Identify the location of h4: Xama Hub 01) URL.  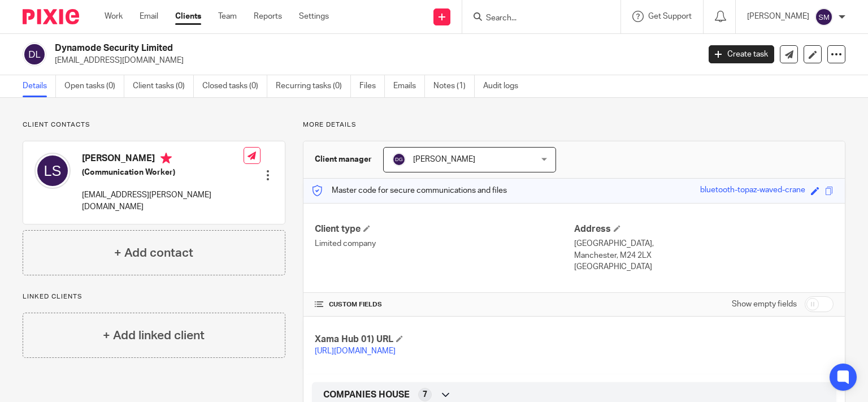
(444, 339).